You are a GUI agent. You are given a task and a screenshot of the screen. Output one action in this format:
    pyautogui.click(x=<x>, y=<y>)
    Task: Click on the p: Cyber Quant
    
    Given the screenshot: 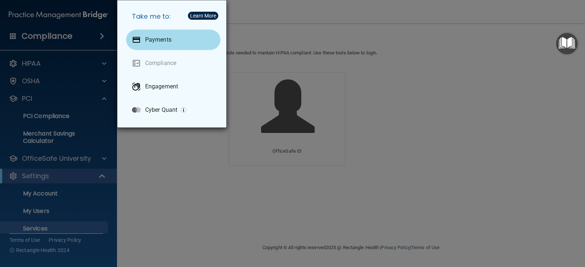 What is the action you would take?
    pyautogui.click(x=161, y=110)
    